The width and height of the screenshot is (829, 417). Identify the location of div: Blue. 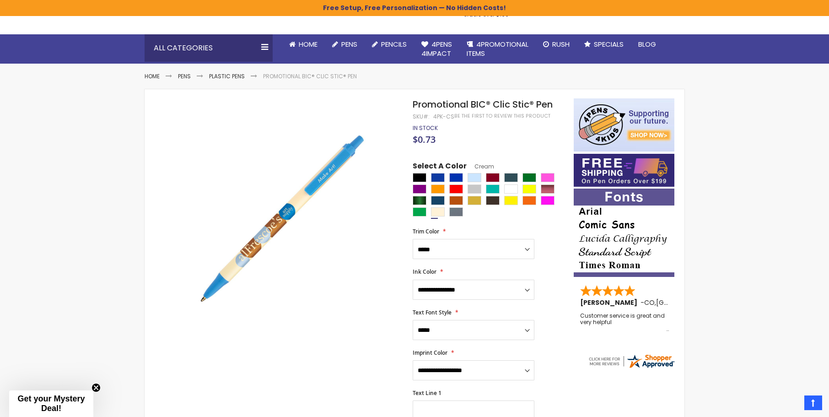
(456, 177).